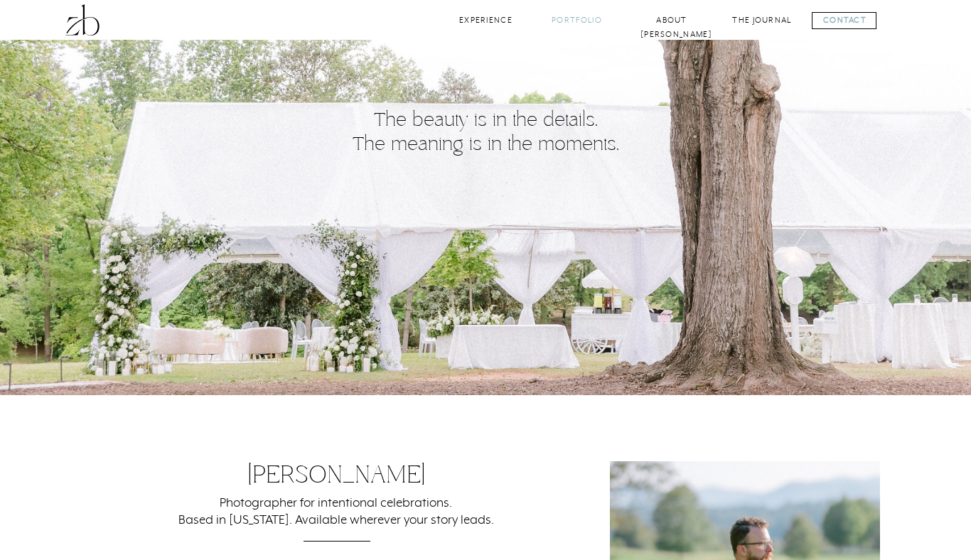  Describe the element at coordinates (761, 20) in the screenshot. I see `a: The Journal` at that location.